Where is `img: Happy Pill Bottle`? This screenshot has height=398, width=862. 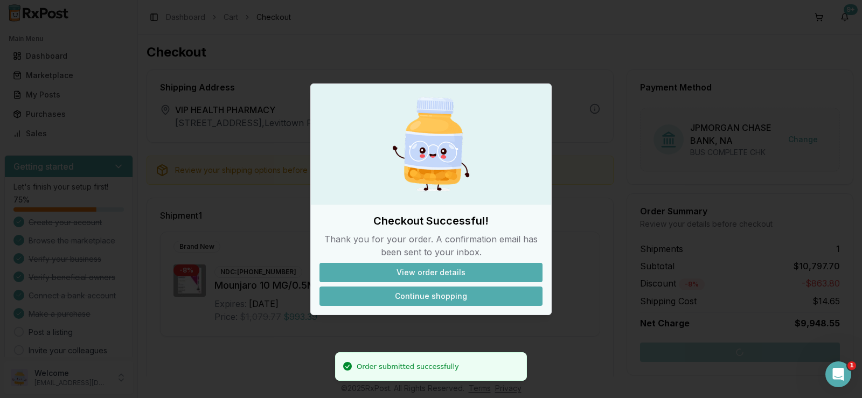 img: Happy Pill Bottle is located at coordinates (431, 144).